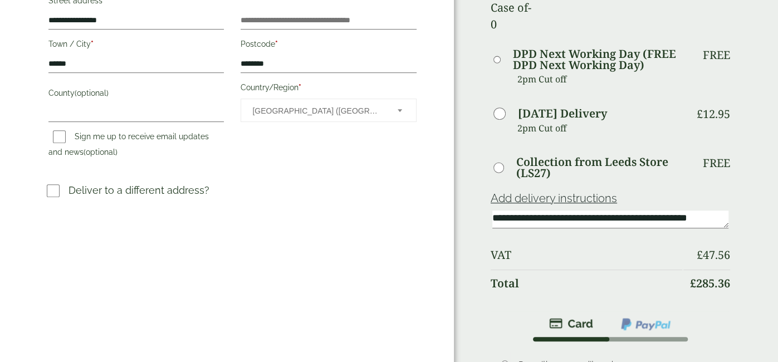 Image resolution: width=778 pixels, height=362 pixels. I want to click on label: County, so click(137, 95).